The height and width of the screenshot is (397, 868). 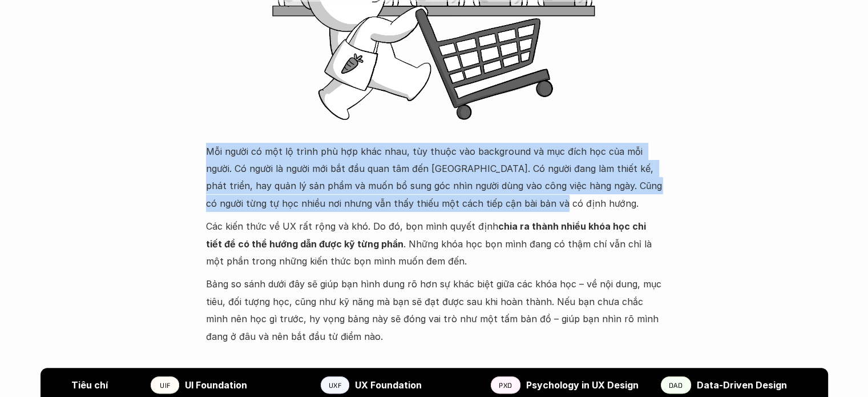 What do you see at coordinates (582, 385) in the screenshot?
I see `strong: Psychology in UX Design` at bounding box center [582, 385].